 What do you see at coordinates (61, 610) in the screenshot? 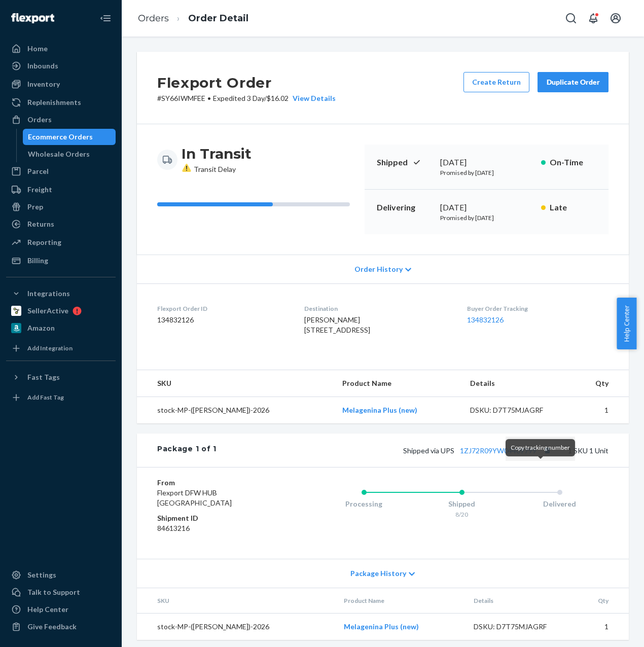
I see `a: Help Center` at bounding box center [61, 610].